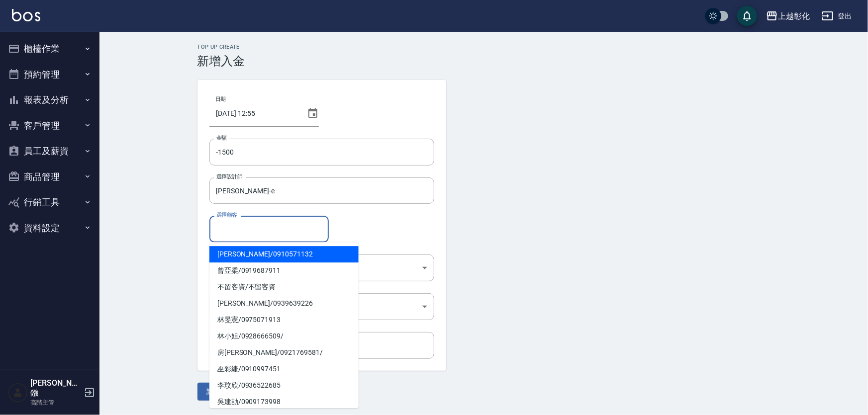  What do you see at coordinates (229, 176) in the screenshot?
I see `label: 選擇設計師` at bounding box center [229, 176].